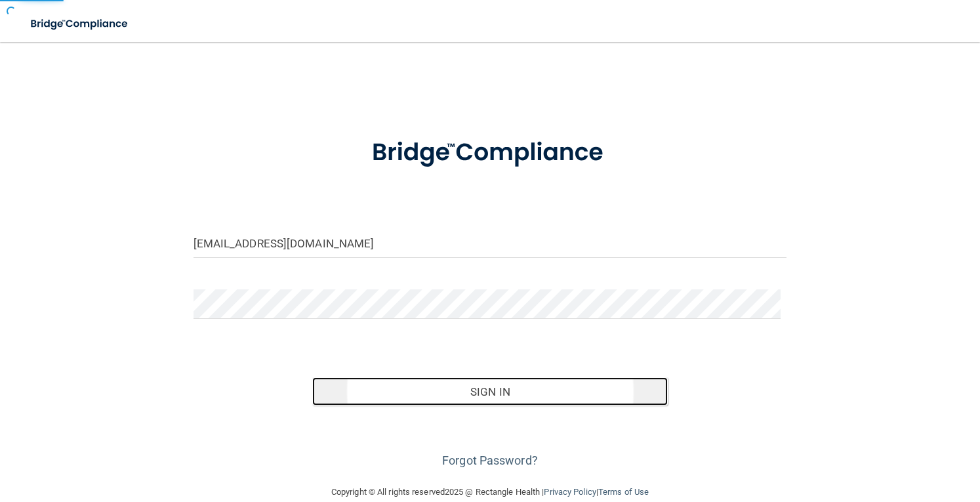 This screenshot has width=980, height=502. Describe the element at coordinates (490, 391) in the screenshot. I see `button: Sign In` at that location.